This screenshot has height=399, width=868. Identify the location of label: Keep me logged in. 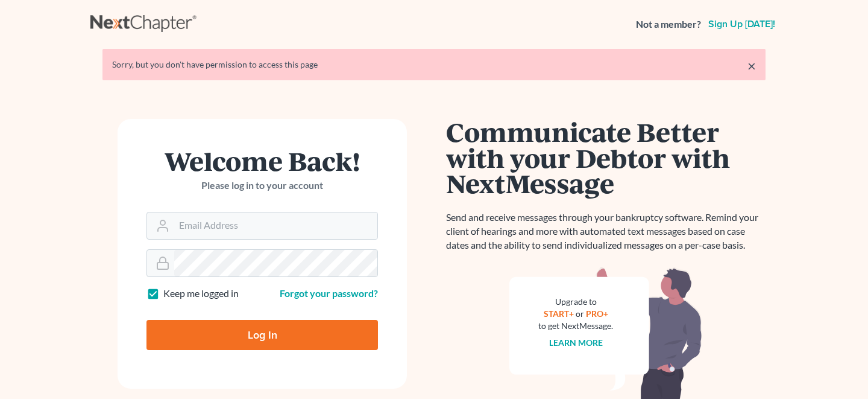
(201, 293).